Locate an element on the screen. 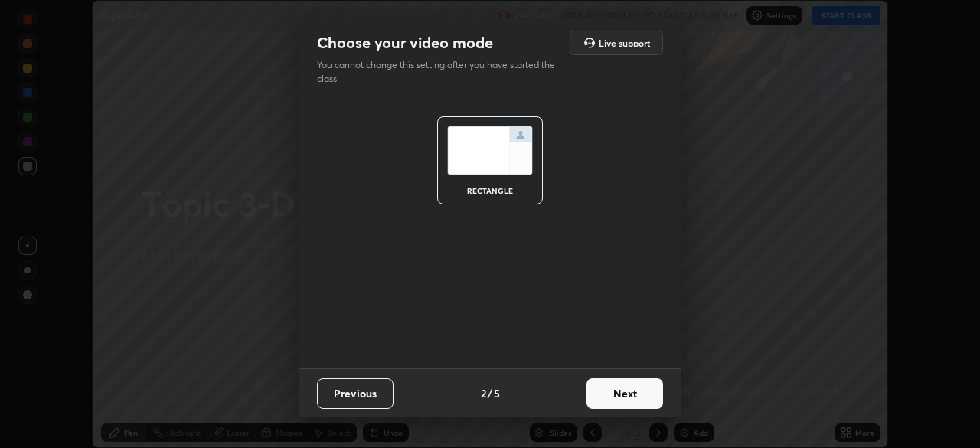 The height and width of the screenshot is (448, 980). h2: Choose your video mode is located at coordinates (405, 43).